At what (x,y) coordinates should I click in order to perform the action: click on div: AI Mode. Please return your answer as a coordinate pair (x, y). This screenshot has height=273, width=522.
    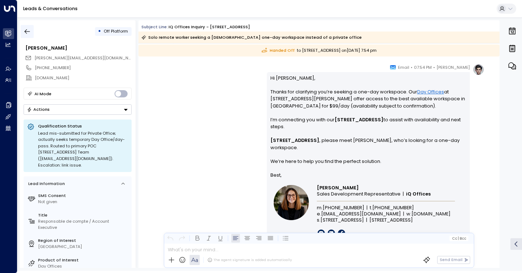
    Looking at the image, I should click on (43, 94).